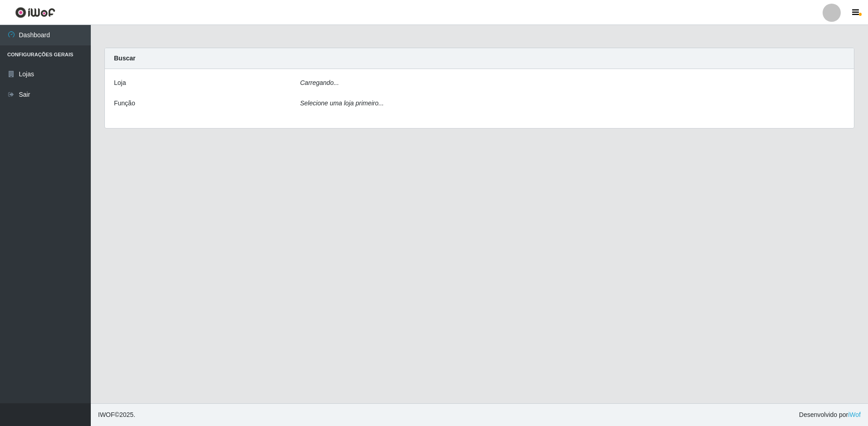  Describe the element at coordinates (320, 83) in the screenshot. I see `i: Carregando...` at that location.